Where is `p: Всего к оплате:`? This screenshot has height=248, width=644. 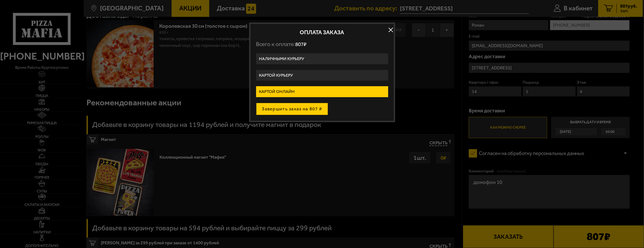
p: Всего к оплате: is located at coordinates (322, 44).